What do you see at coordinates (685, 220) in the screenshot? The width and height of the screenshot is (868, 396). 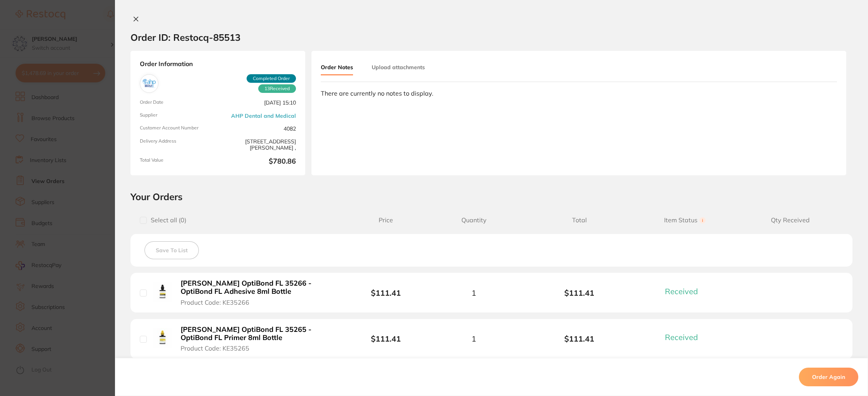 I see `span: Item Status` at bounding box center [685, 220].